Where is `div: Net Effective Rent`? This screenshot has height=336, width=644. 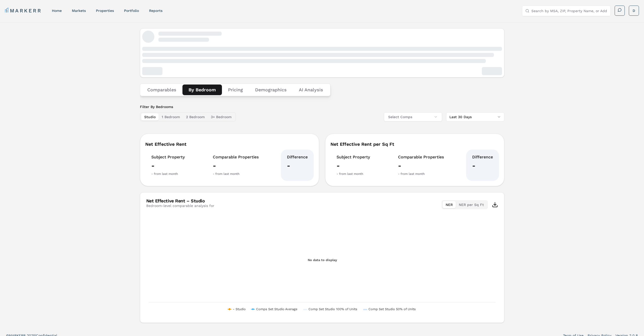 div: Net Effective Rent is located at coordinates (230, 144).